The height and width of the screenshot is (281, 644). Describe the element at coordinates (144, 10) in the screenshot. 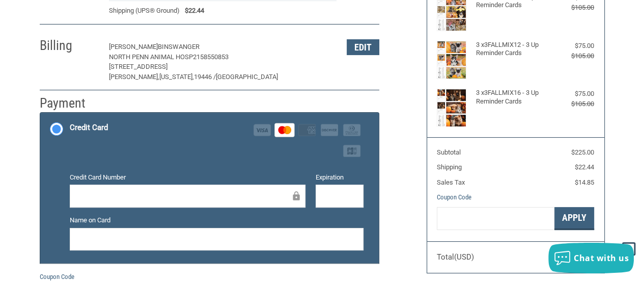

I see `span: Shipping (UPS® Ground)` at that location.